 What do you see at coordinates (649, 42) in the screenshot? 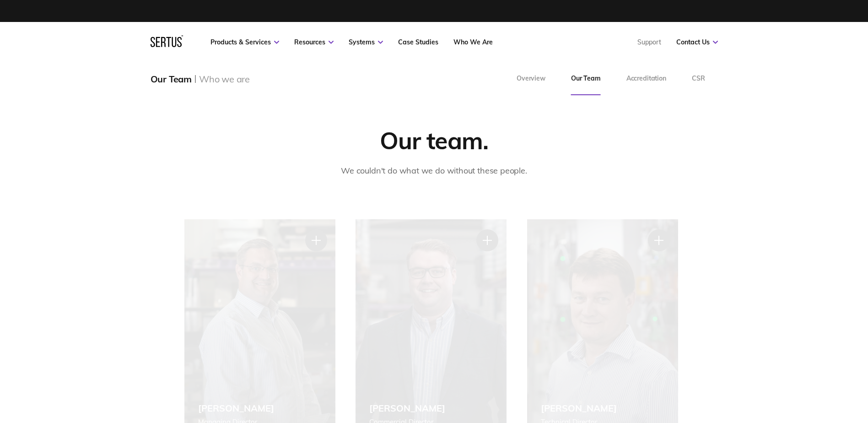
I see `a: Support` at bounding box center [649, 42].